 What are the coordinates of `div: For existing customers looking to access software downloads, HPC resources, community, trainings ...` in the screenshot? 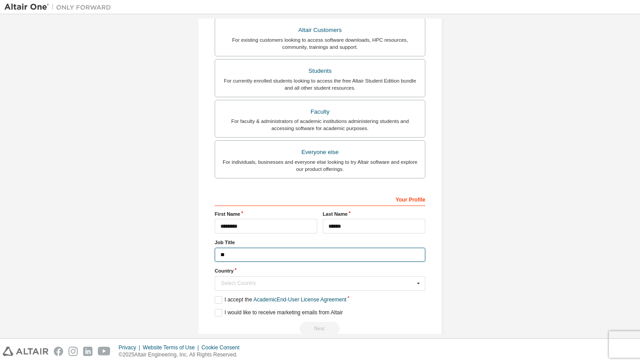 It's located at (320, 43).